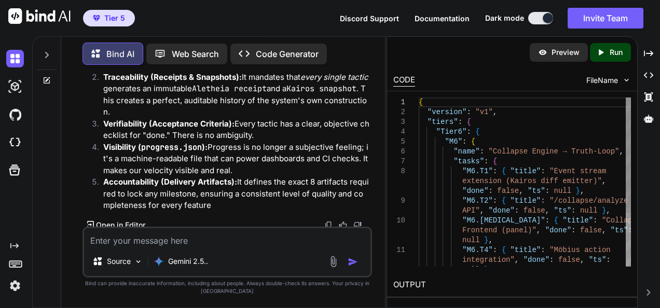  What do you see at coordinates (232, 159) in the screenshot?
I see `li: Progress is no longer a subjective feeling; it's a machine-readable file that can power dashboard...` at bounding box center [232, 159].